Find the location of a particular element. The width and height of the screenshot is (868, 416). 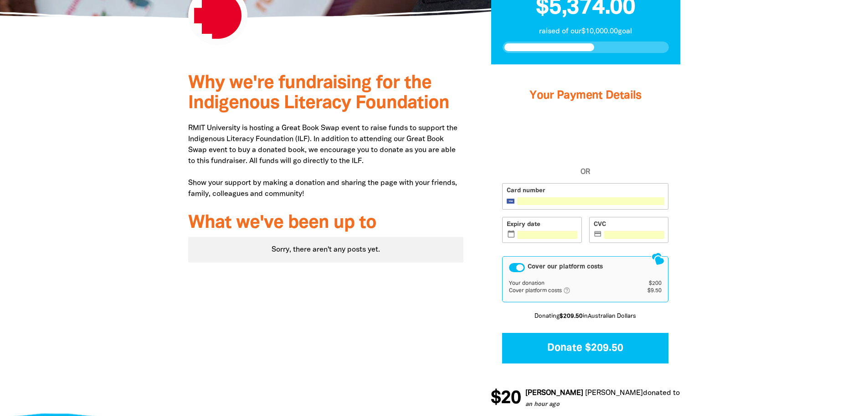

h3: What we've been up to is located at coordinates (326, 223).